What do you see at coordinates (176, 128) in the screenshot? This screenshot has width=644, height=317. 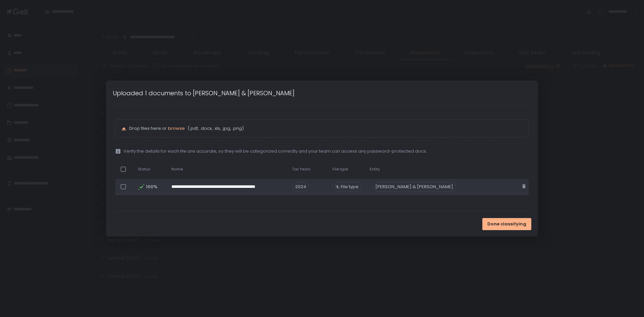 I see `span: browse` at bounding box center [176, 128].